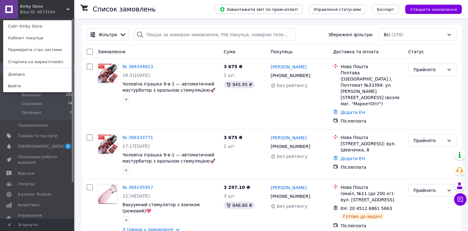  Describe the element at coordinates (111, 52) in the screenshot. I see `span: Замовлення` at that location.